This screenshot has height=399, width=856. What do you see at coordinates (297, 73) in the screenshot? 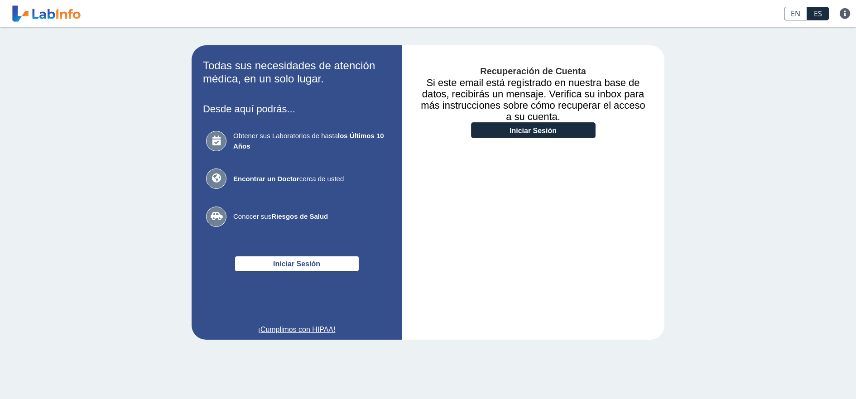
I see `h2: Todas sus necesidades de atención médica, en un solo lugar.` at bounding box center [297, 73].